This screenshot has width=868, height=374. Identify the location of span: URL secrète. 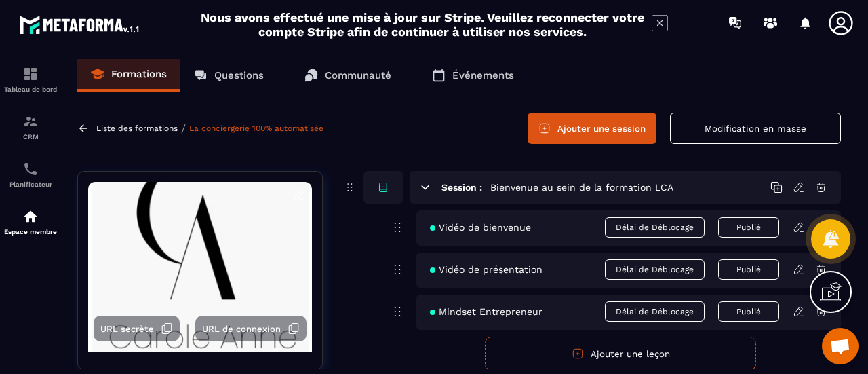
(126, 328).